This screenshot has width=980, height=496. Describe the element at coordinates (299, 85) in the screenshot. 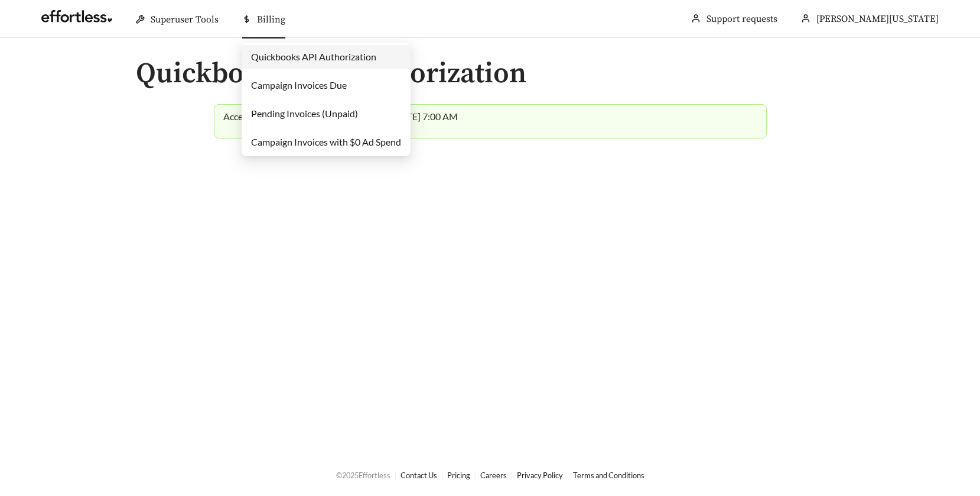

I see `a: Campaign Invoices Due` at that location.